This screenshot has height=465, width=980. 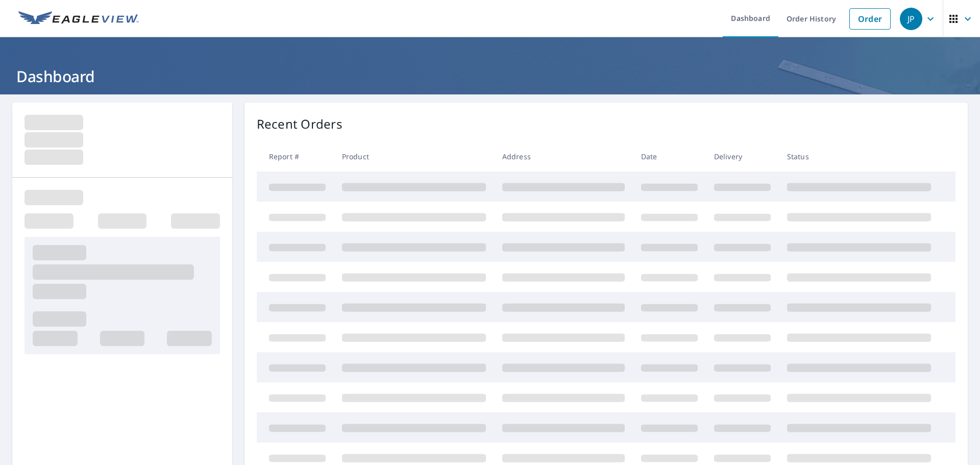 What do you see at coordinates (78, 19) in the screenshot?
I see `img: EV Logo` at bounding box center [78, 19].